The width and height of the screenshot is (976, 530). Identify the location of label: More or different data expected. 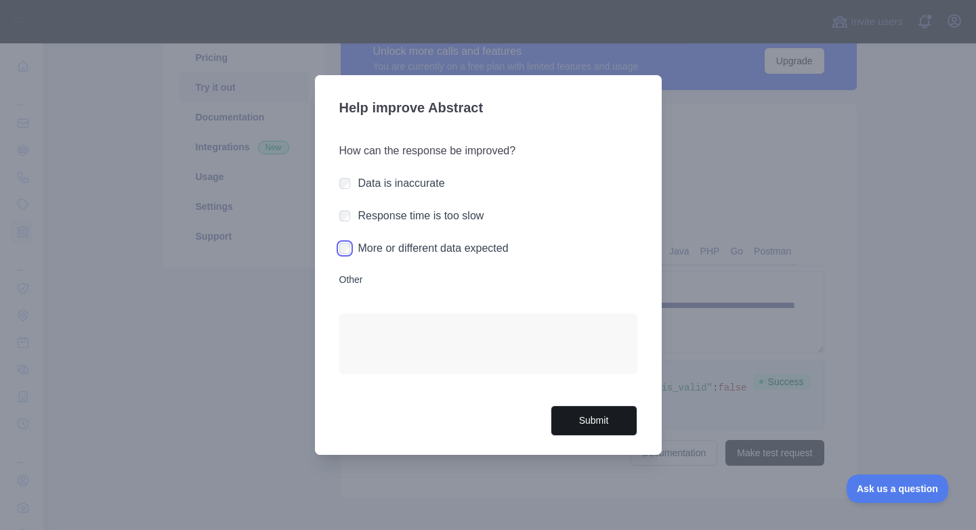
(434, 248).